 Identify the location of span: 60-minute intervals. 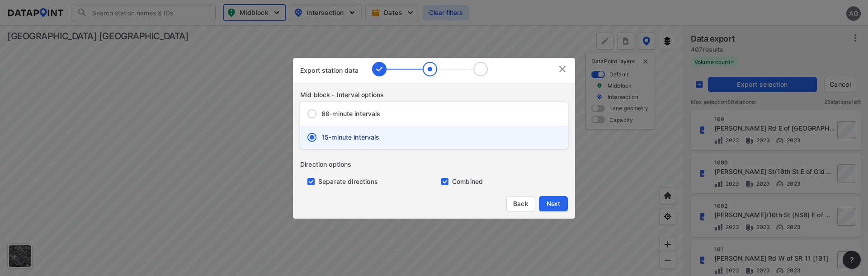
(350, 114).